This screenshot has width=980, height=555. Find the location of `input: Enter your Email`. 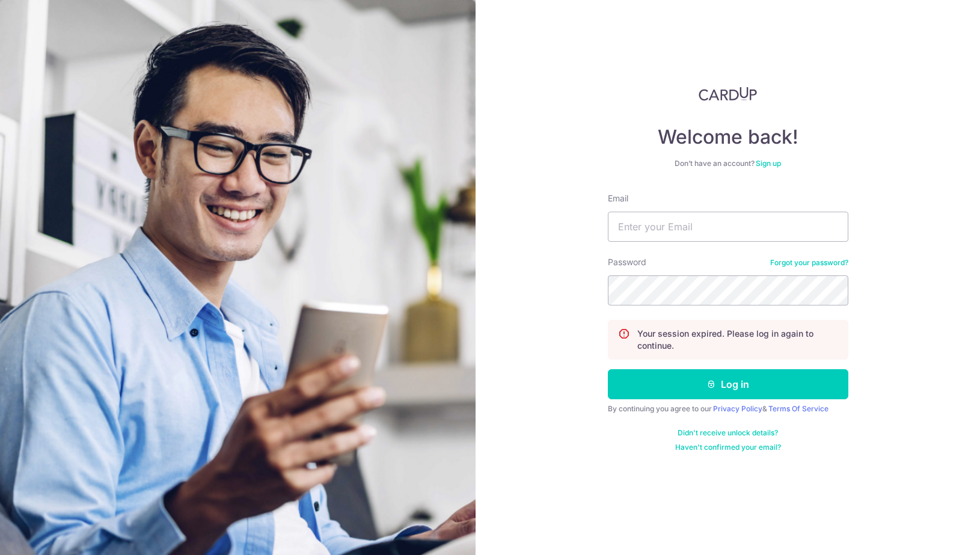

input: Enter your Email is located at coordinates (727, 227).